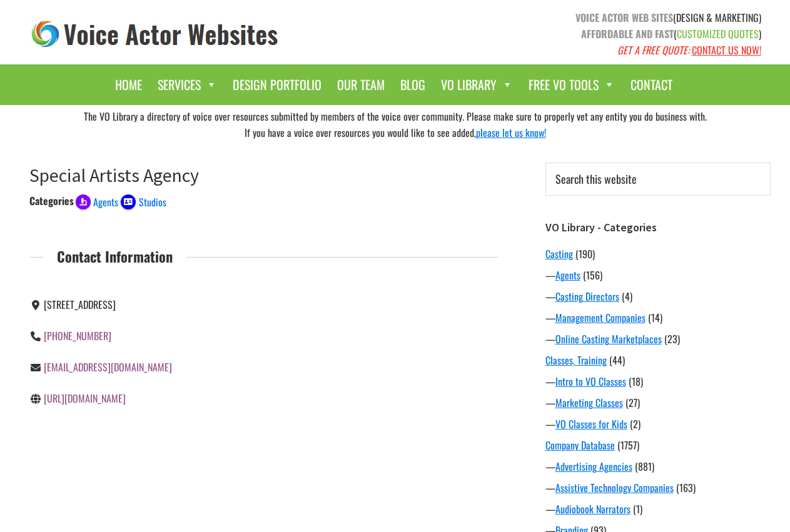 Image resolution: width=790 pixels, height=532 pixels. I want to click on h1: Special Artists Agency, so click(264, 175).